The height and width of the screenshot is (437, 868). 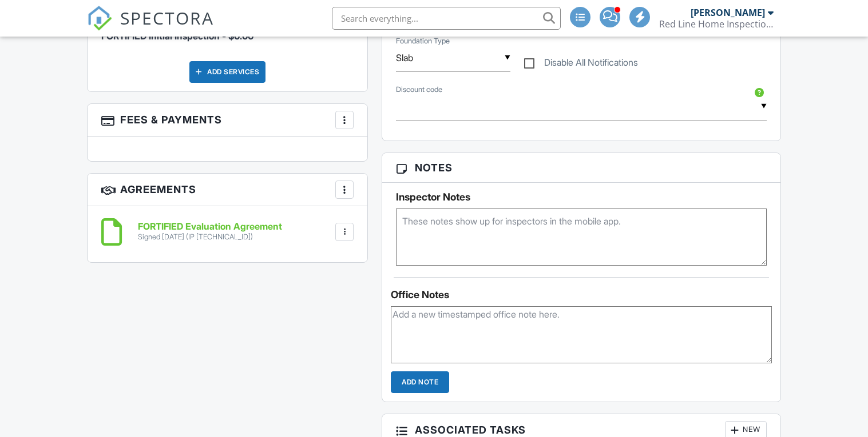 I want to click on label: Foundation Type, so click(x=422, y=41).